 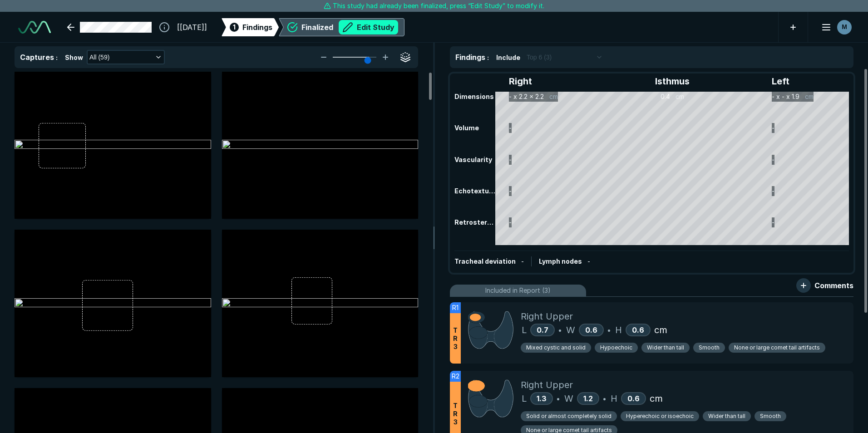 I want to click on span: Include, so click(x=508, y=57).